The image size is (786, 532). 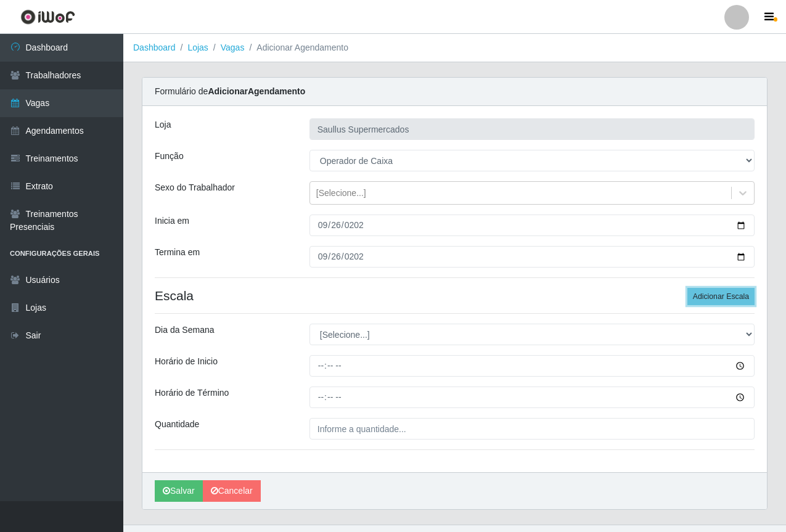 I want to click on a: Dashboard, so click(x=154, y=47).